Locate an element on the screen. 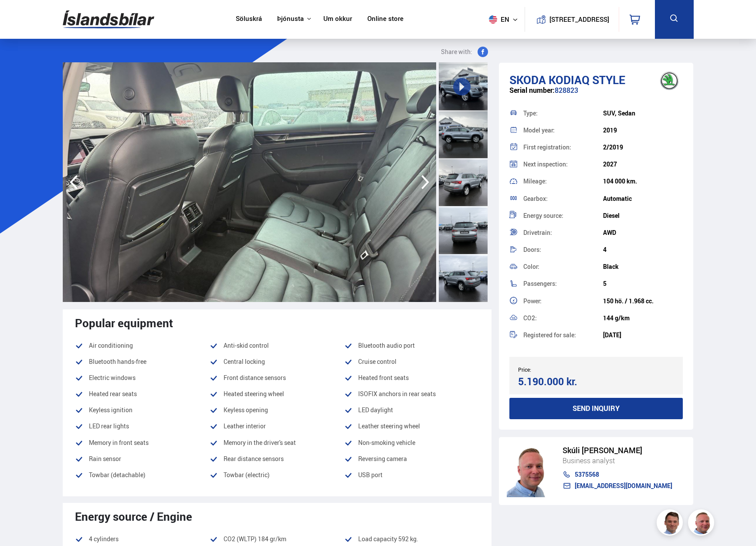  div: 828823 is located at coordinates (596, 95).